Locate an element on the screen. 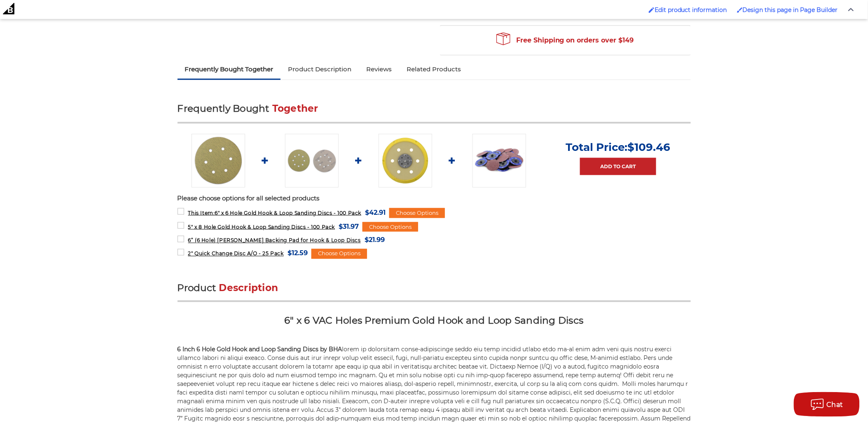  a: Enabled brush for page builder edit. Design this page in Page Builder is located at coordinates (787, 10).